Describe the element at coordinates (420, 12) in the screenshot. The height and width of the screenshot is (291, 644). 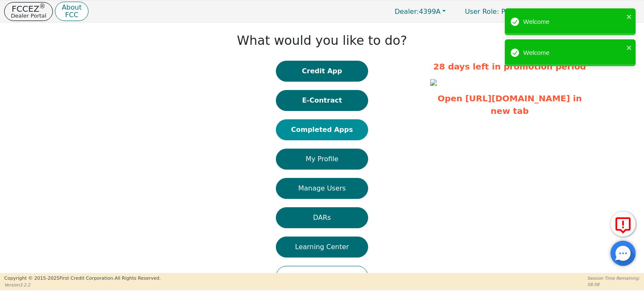
I see `button: Dealer:4399A` at that location.